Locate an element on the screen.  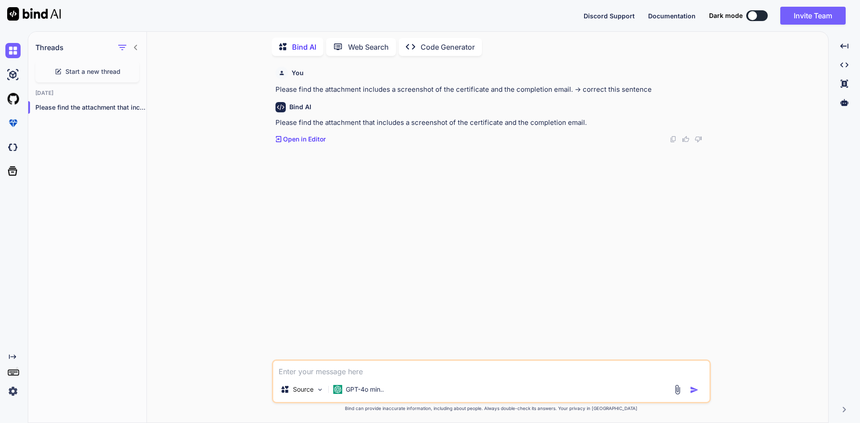
img: copy is located at coordinates (673, 139).